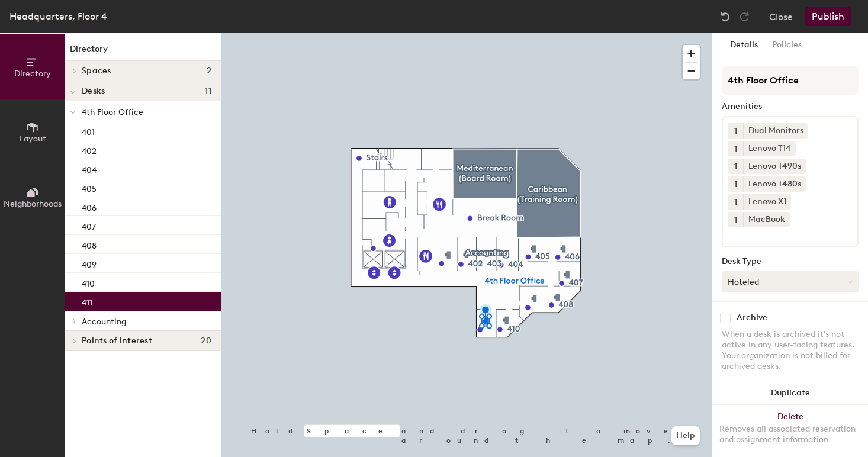 The height and width of the screenshot is (457, 868). What do you see at coordinates (33, 204) in the screenshot?
I see `span: Neighborhoods` at bounding box center [33, 204].